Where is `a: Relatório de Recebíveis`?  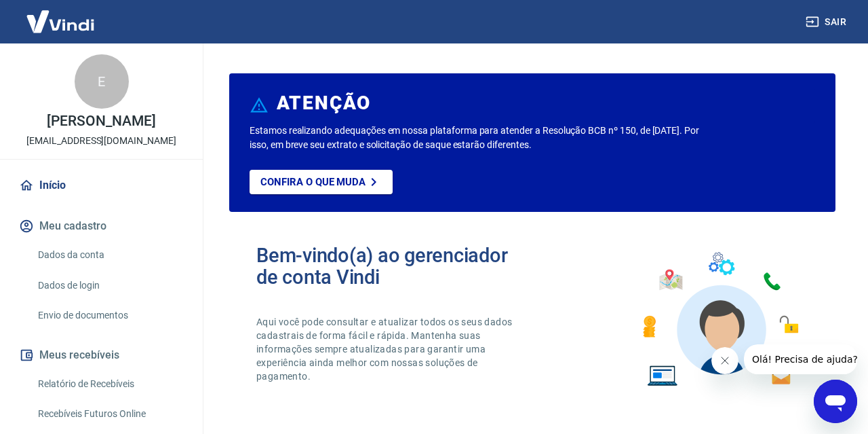 a: Relatório de Recebíveis is located at coordinates (110, 384).